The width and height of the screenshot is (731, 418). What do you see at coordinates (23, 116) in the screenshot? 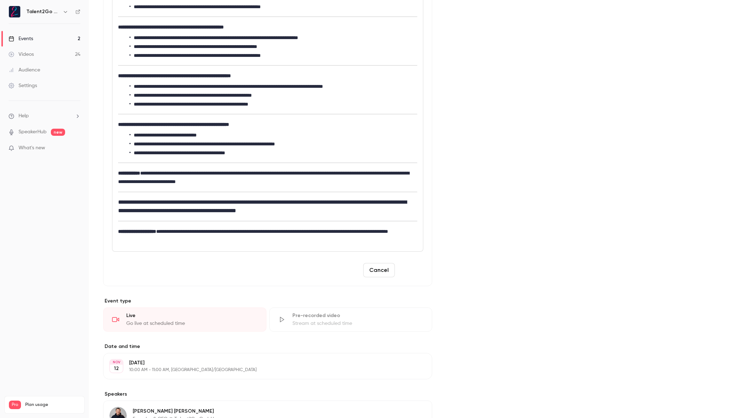
I see `span: Help` at bounding box center [23, 116].